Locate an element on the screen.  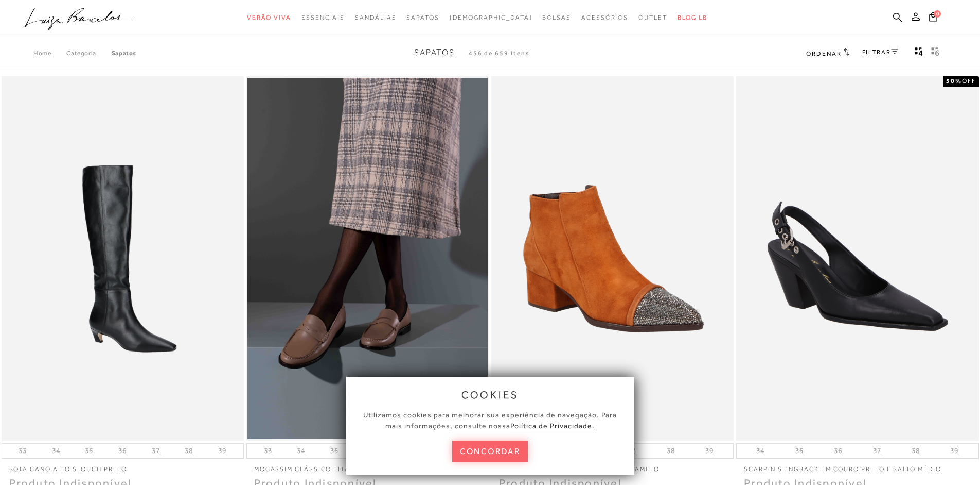
img: SCARPIN SLINGBACK EM COURO PRETO E SALTO MÉDIO is located at coordinates (857, 258).